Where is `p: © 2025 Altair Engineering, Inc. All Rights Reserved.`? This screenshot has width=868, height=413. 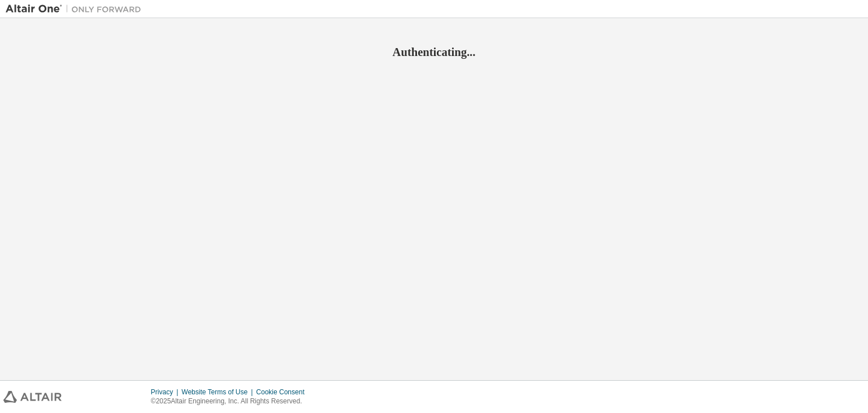
p: © 2025 Altair Engineering, Inc. All Rights Reserved. is located at coordinates (231, 401).